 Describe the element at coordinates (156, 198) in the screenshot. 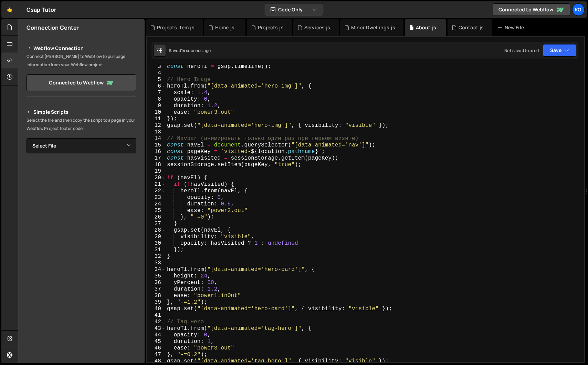

I see `div: 23` at that location.